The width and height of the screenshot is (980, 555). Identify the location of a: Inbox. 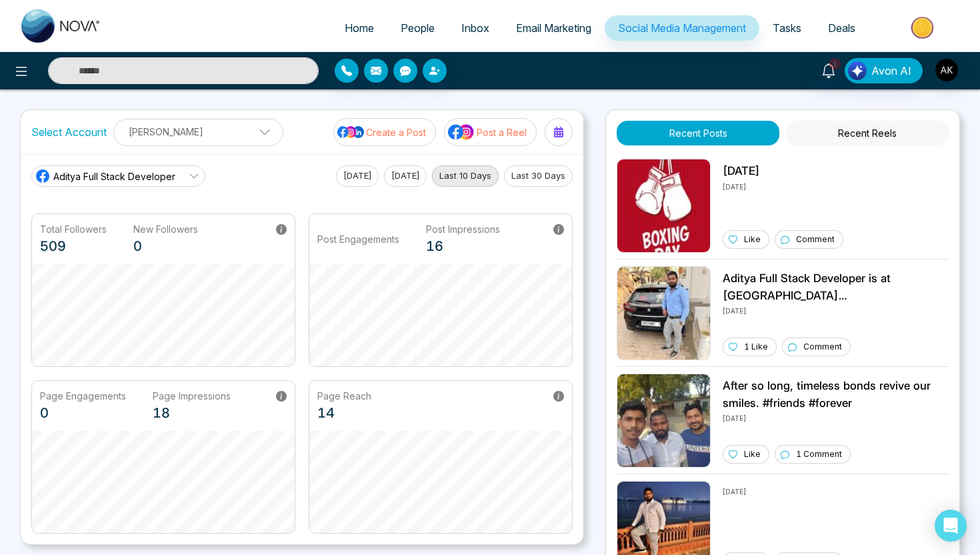
(476, 28).